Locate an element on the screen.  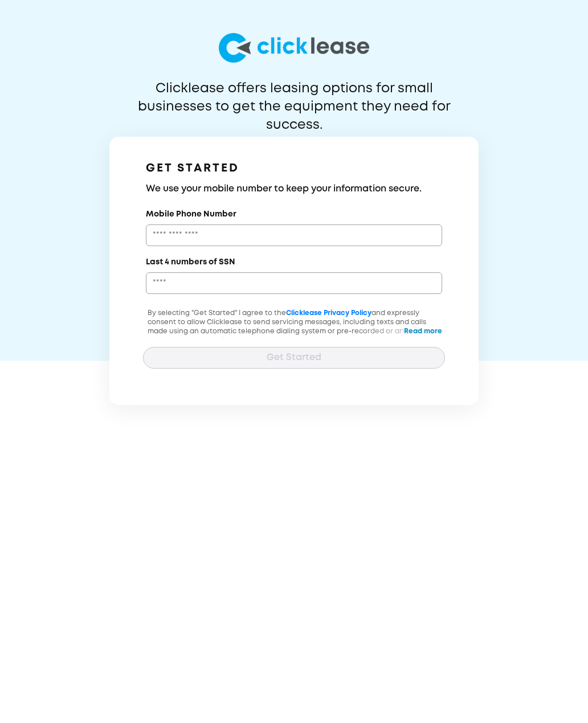
p: By selecting "Get Started" I agree to the and expressly consent to allow Clicklease to send servi... is located at coordinates (294, 336).